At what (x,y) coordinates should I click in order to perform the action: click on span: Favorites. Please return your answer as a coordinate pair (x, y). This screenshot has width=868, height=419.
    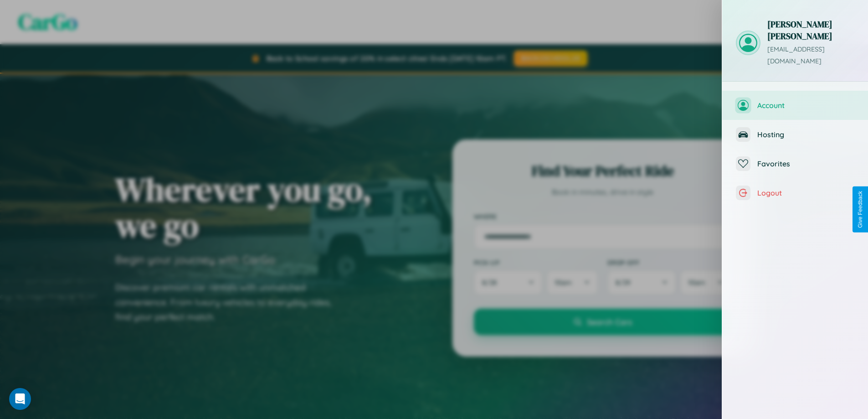
    Looking at the image, I should click on (806, 164).